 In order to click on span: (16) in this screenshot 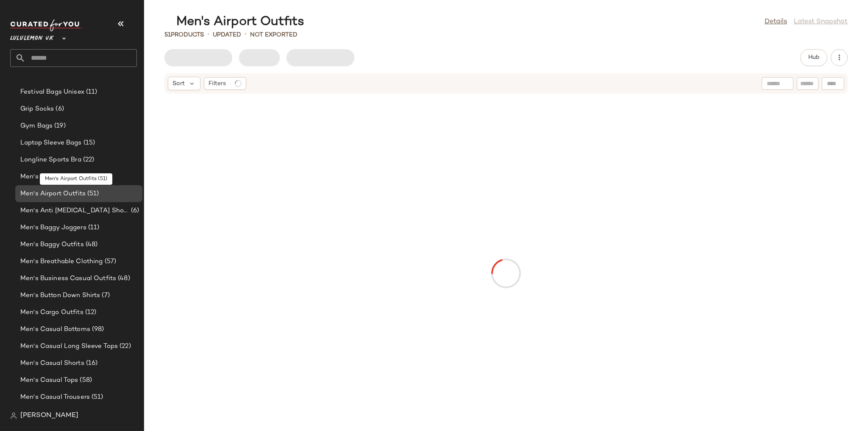, I will do `click(91, 363)`.